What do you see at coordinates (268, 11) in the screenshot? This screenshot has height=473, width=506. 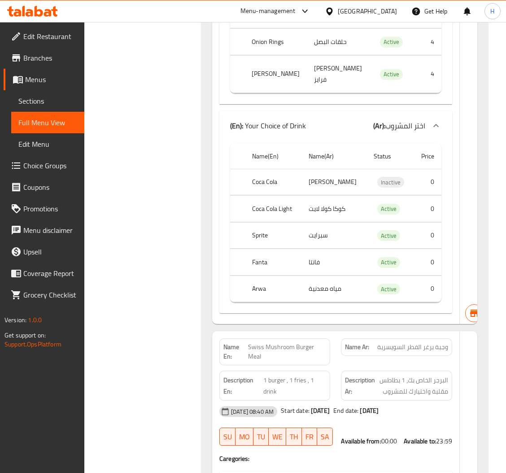 I see `div: Menu-management` at bounding box center [268, 11].